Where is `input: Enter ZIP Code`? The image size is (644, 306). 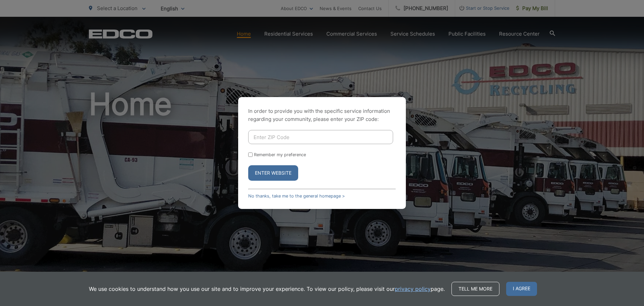 input: Enter ZIP Code is located at coordinates (321, 137).